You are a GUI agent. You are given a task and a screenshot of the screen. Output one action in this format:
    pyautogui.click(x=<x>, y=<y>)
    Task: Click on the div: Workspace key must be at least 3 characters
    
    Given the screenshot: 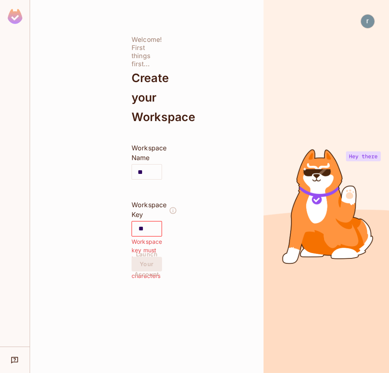 What is the action you would take?
    pyautogui.click(x=147, y=258)
    